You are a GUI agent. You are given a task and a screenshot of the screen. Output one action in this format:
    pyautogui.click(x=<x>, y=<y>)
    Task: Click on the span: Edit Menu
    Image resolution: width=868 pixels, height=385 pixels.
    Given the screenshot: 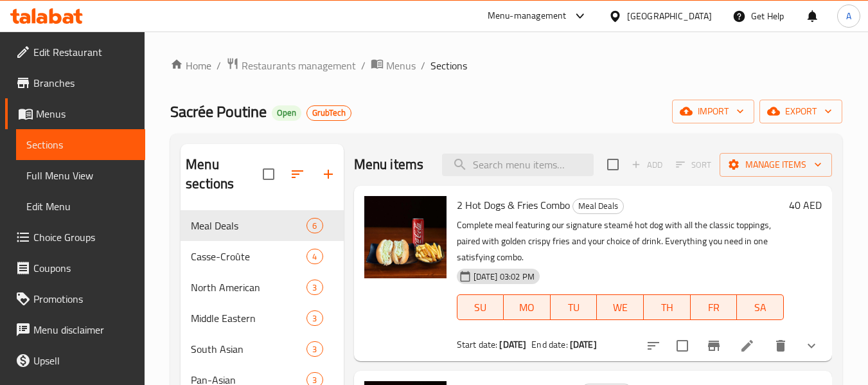 What is the action you would take?
    pyautogui.click(x=80, y=207)
    